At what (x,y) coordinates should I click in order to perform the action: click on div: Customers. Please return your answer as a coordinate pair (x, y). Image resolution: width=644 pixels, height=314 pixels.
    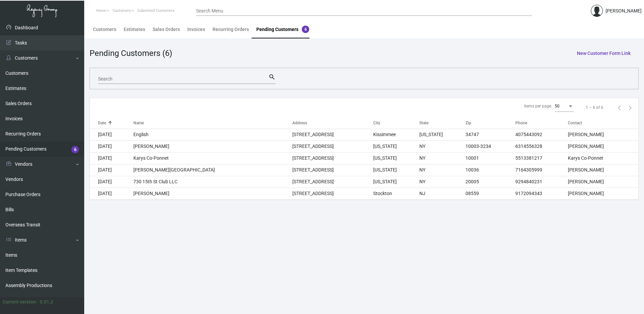
    Looking at the image, I should click on (104, 29).